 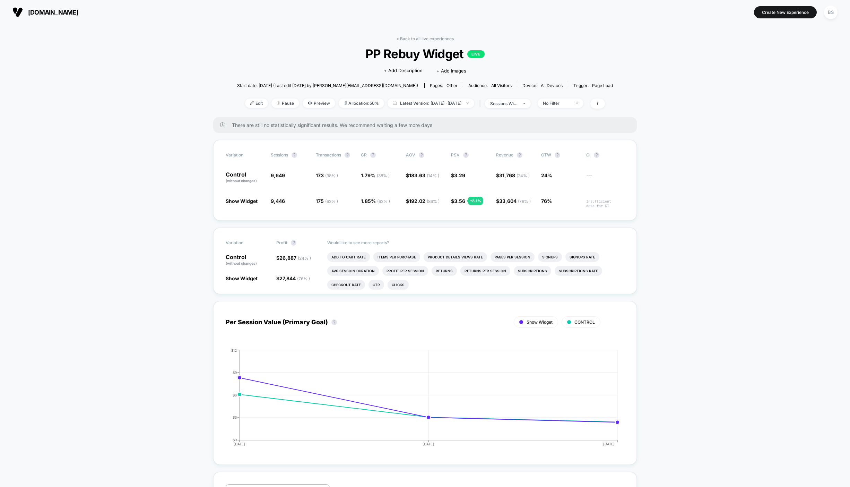 What do you see at coordinates (455, 155) in the screenshot?
I see `span: PSV` at bounding box center [455, 155].